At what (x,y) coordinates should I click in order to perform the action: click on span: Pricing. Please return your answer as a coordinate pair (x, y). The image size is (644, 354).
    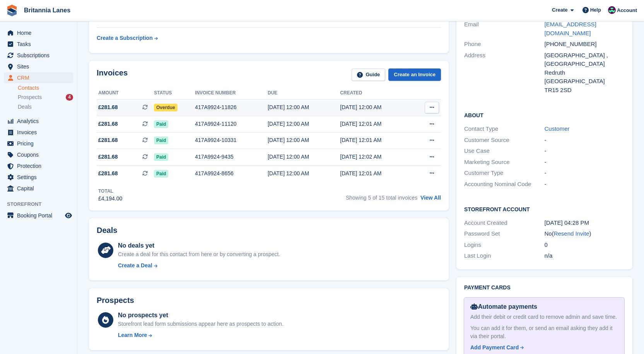
    Looking at the image, I should click on (40, 143).